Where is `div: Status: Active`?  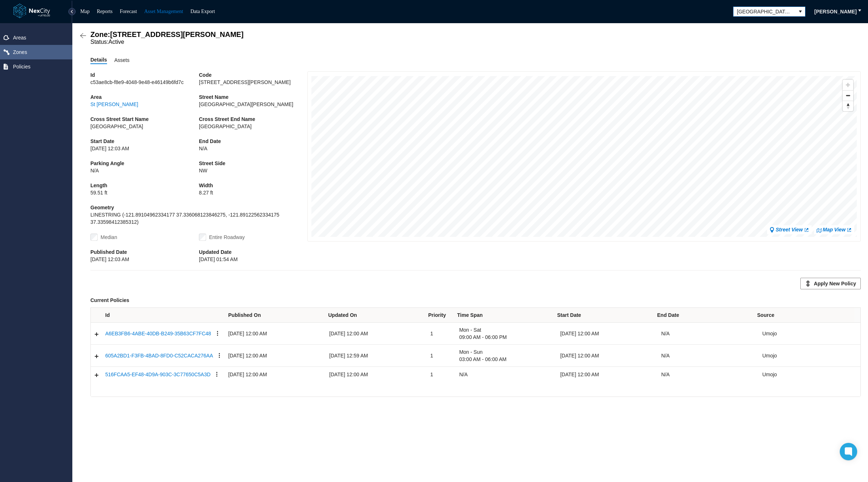 div: Status: Active is located at coordinates (476, 42).